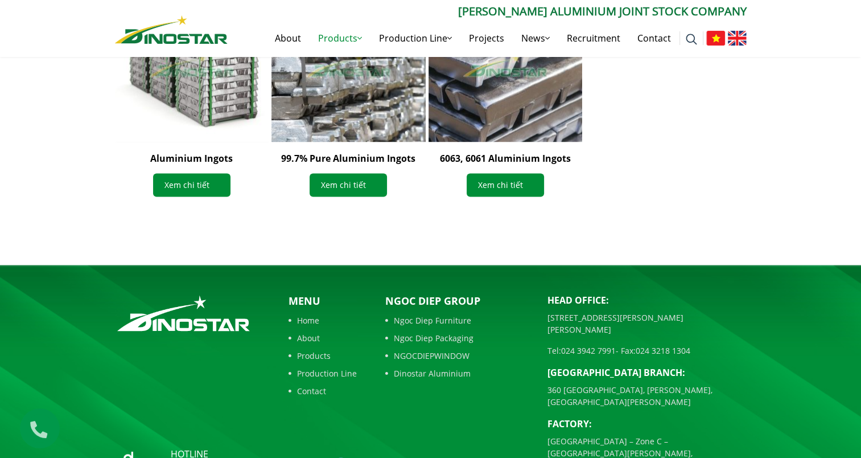 This screenshot has height=458, width=861. I want to click on a: 6063, 6061 Aluminium Ingots, so click(506, 158).